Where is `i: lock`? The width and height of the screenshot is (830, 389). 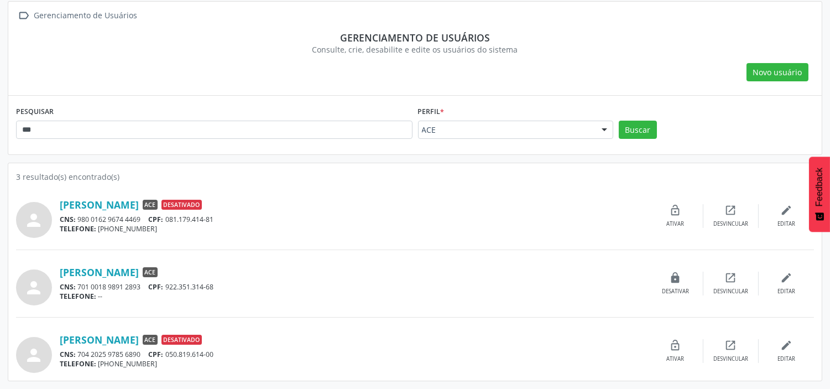 i: lock is located at coordinates (675, 277).